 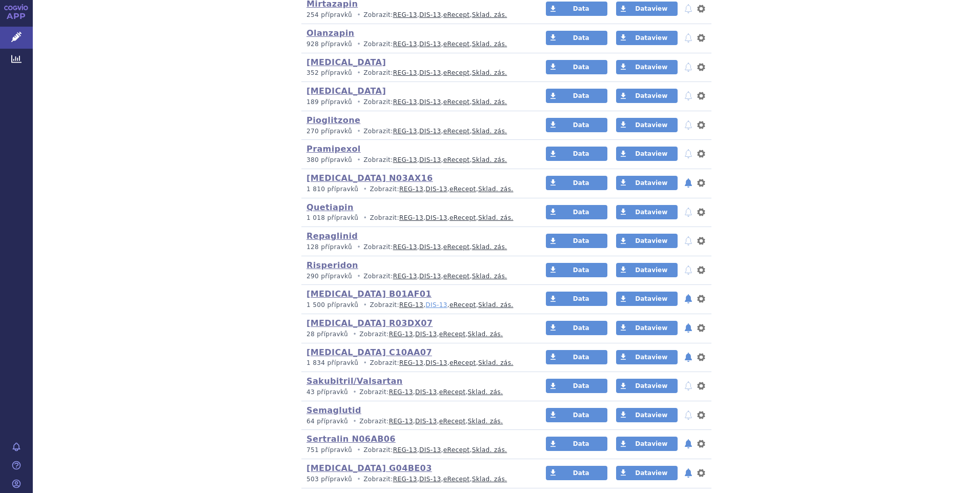 What do you see at coordinates (329, 160) in the screenshot?
I see `span: 380 přípravků` at bounding box center [329, 160].